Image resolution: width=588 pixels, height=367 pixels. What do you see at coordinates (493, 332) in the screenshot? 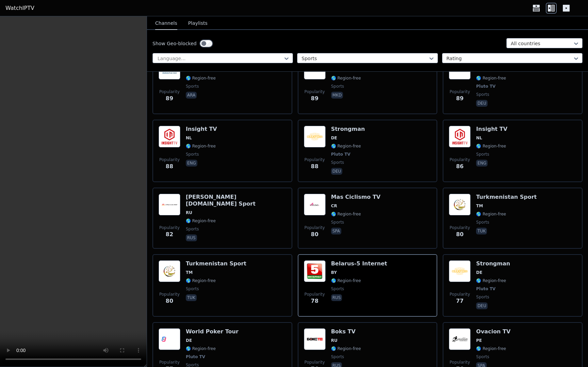
I see `h6: Ovacion TV` at bounding box center [493, 332].